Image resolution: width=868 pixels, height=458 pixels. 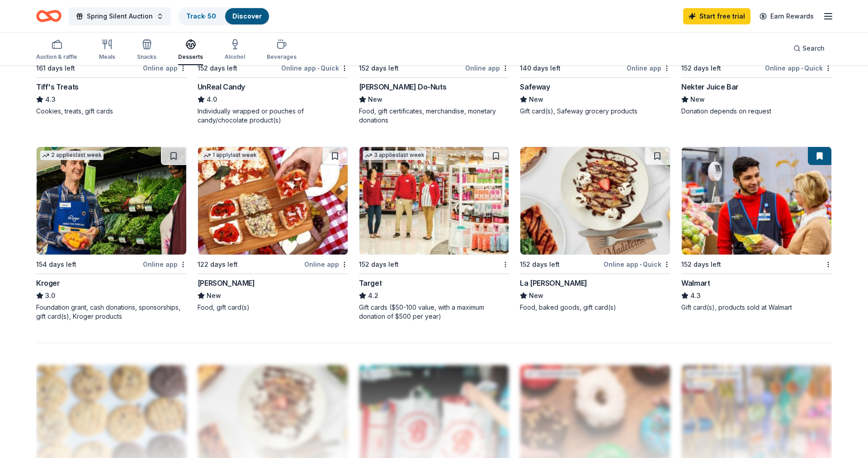 I want to click on div: Food, gift certificates, merchandise, monetary donations, so click(x=434, y=116).